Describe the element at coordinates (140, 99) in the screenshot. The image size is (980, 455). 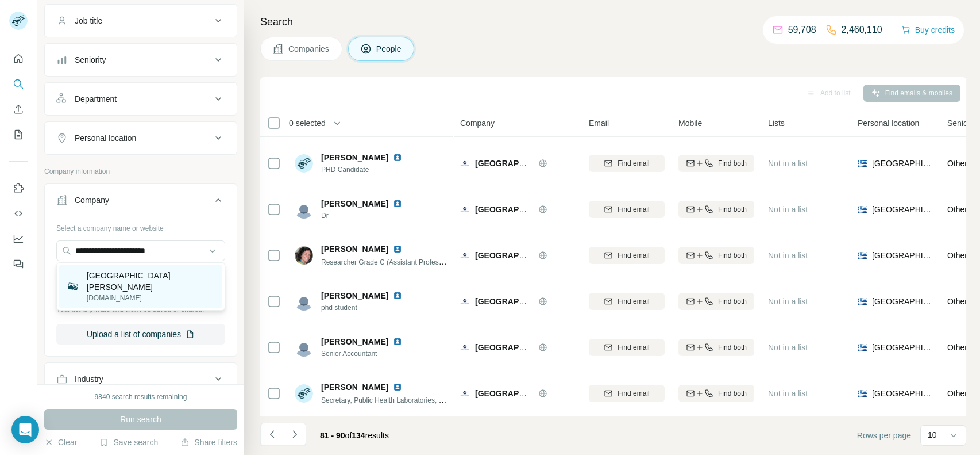
I see `button: Department` at that location.